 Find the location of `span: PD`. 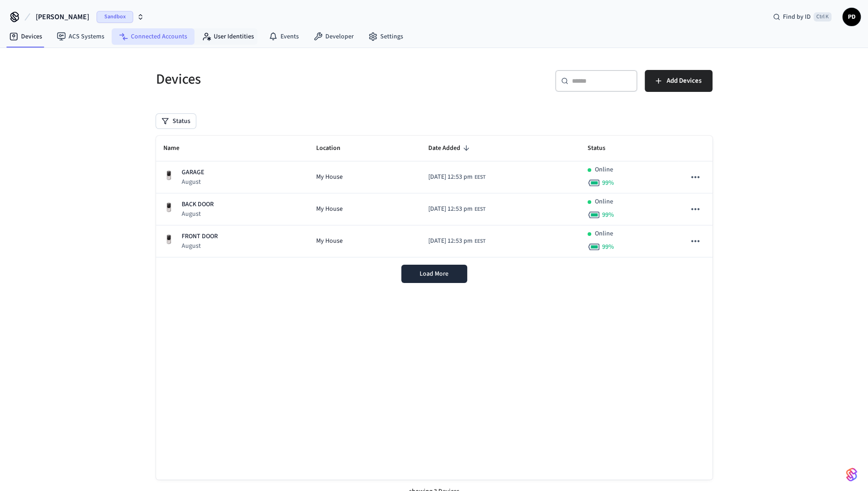

span: PD is located at coordinates (851, 17).